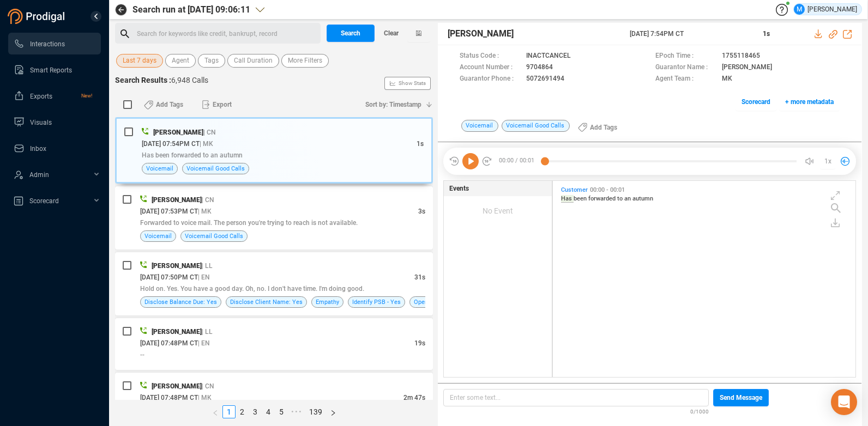  What do you see at coordinates (39, 175) in the screenshot?
I see `span: Admin` at bounding box center [39, 175].